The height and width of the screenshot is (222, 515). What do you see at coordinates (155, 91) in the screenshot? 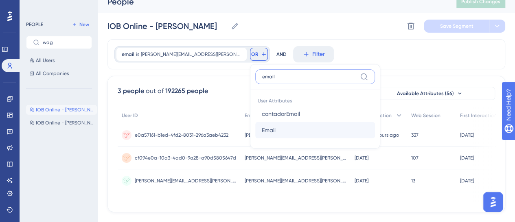
I see `div: out of` at bounding box center [155, 91].